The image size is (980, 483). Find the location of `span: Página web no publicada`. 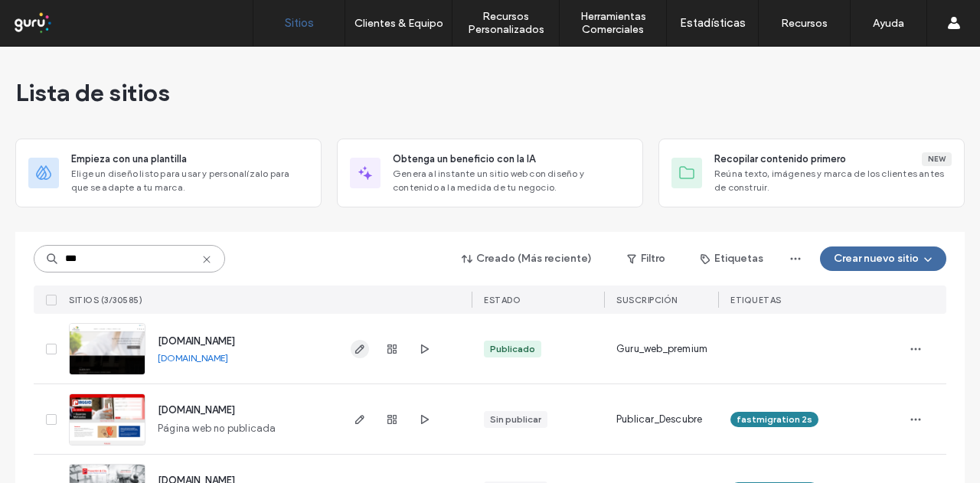

span: Página web no publicada is located at coordinates (217, 429).